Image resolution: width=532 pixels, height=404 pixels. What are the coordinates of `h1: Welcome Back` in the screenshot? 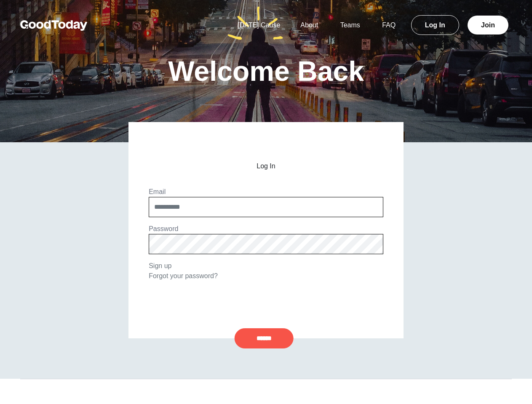 It's located at (266, 71).